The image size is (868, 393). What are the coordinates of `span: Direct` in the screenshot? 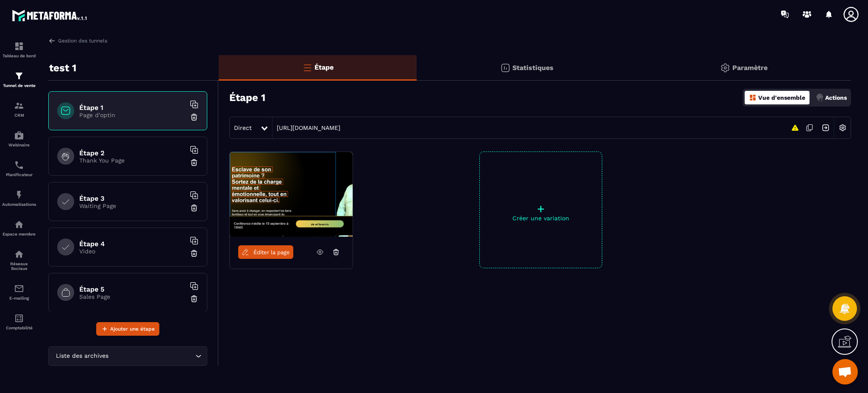 It's located at (243, 128).